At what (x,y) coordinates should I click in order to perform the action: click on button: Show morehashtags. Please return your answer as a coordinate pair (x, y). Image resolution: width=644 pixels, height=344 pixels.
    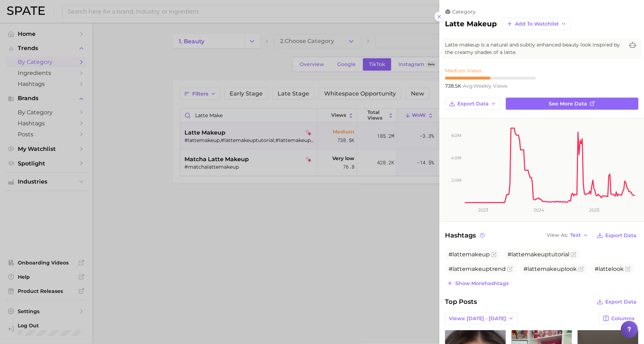
    Looking at the image, I should click on (478, 284).